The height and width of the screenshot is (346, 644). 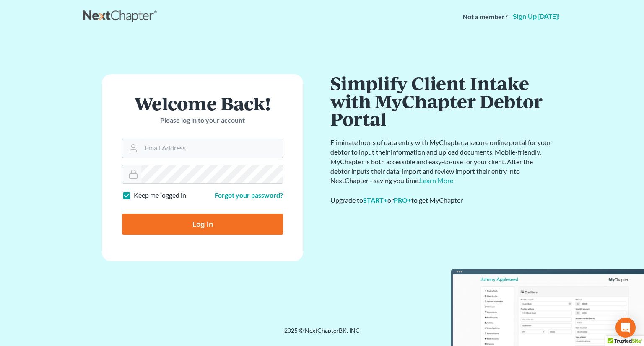 What do you see at coordinates (249, 195) in the screenshot?
I see `a: Forgot your password?` at bounding box center [249, 195].